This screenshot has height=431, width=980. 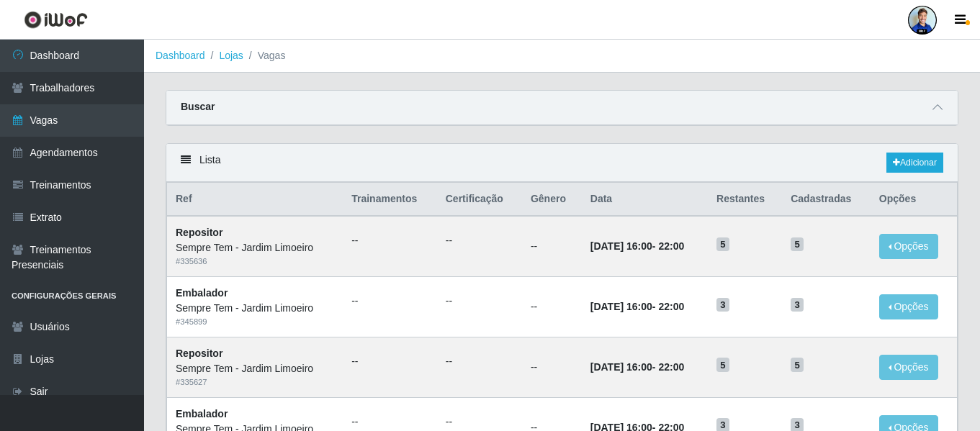 What do you see at coordinates (644, 199) in the screenshot?
I see `th: Data` at bounding box center [644, 199].